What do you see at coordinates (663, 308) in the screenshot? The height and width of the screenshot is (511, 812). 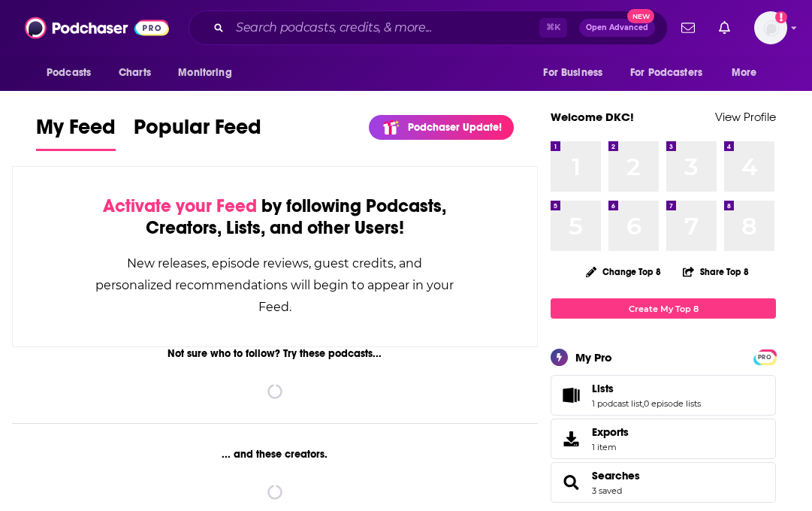 I see `a: Create My Top 8` at bounding box center [663, 308].